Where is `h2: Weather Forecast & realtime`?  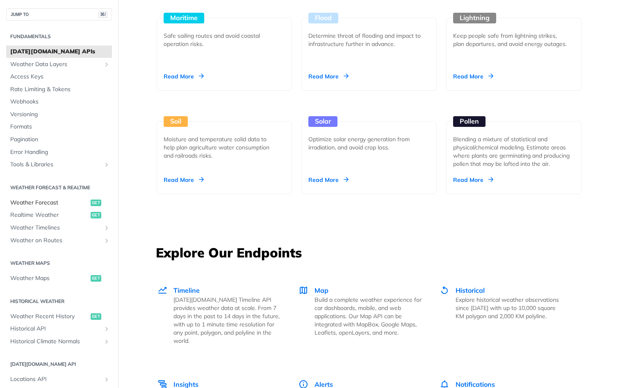 h2: Weather Forecast & realtime is located at coordinates (59, 187).